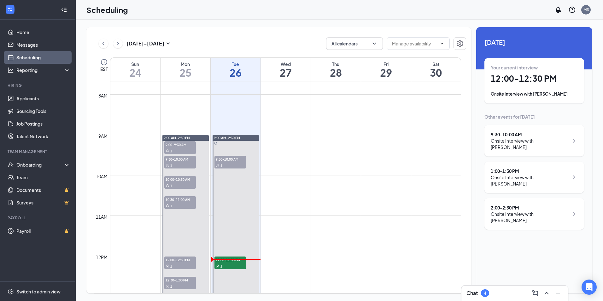  What do you see at coordinates (572, 10) in the screenshot?
I see `svg: QuestionInfo` at bounding box center [572, 10].